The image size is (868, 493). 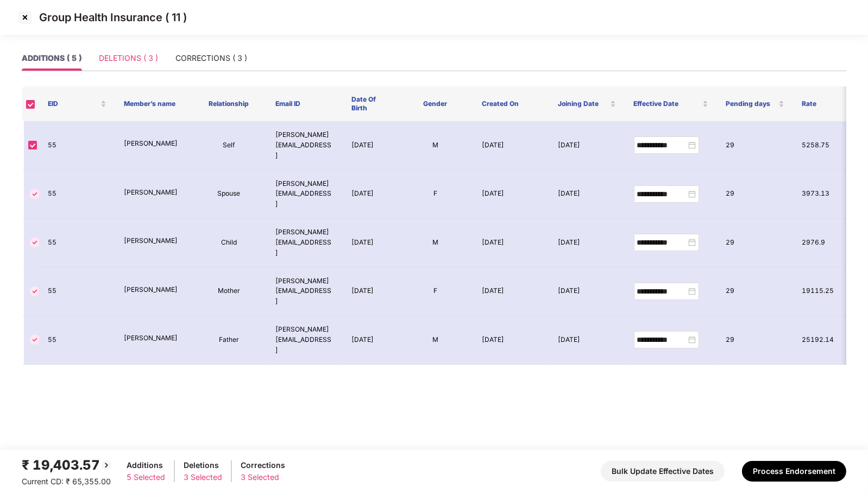 What do you see at coordinates (370, 103) in the screenshot?
I see `th: Date Of Birth` at bounding box center [370, 103].